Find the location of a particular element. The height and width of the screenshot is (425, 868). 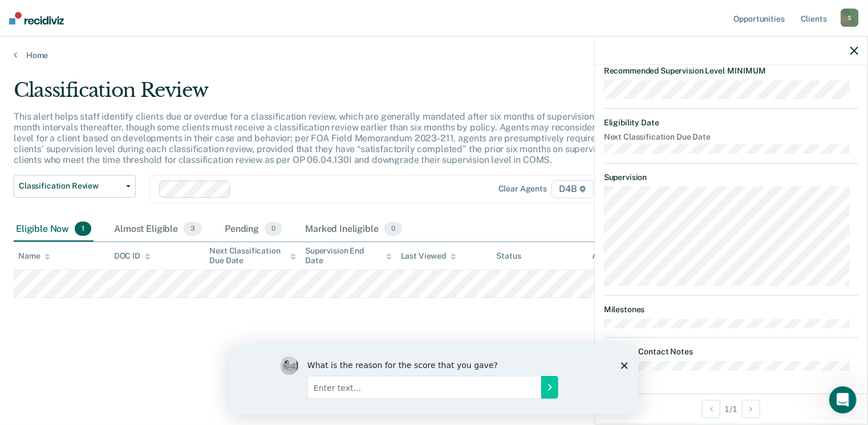

div: Clear agents is located at coordinates (523, 189).